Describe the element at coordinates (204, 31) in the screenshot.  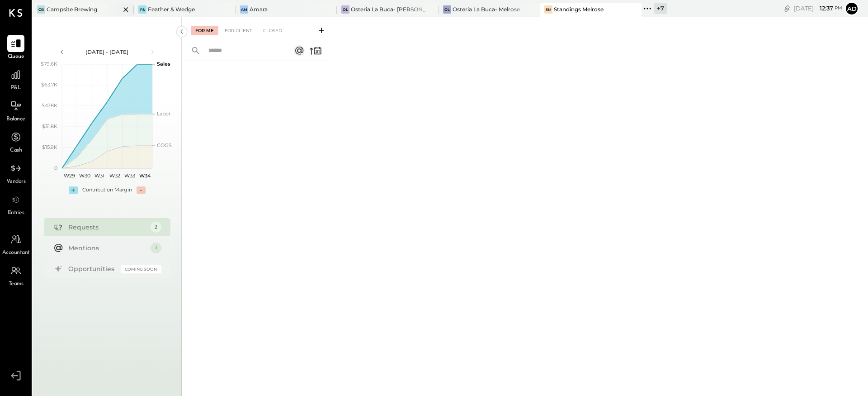
I see `div: For Me` at that location.